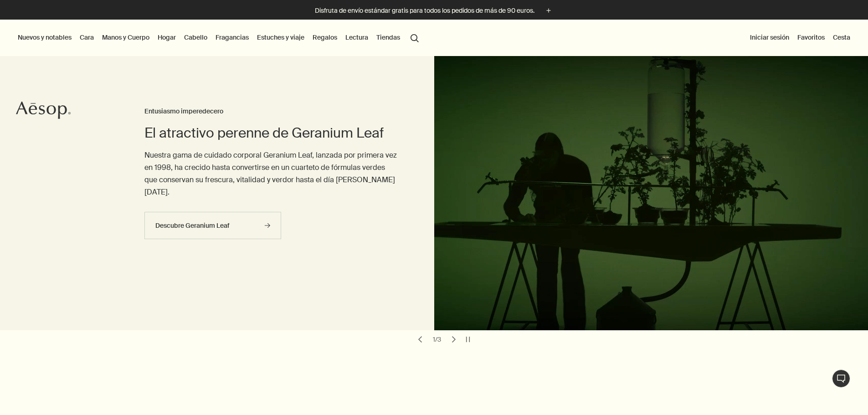 The width and height of the screenshot is (868, 415). What do you see at coordinates (357, 37) in the screenshot?
I see `a: Lectura` at bounding box center [357, 37].